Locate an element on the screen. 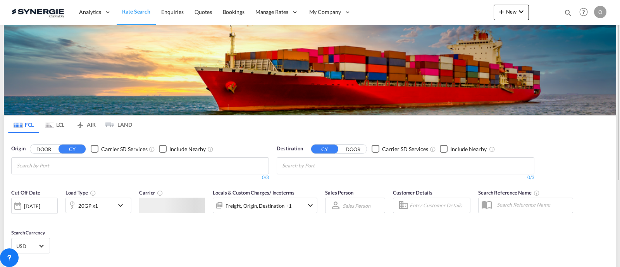  div: Help is located at coordinates (585, 12).